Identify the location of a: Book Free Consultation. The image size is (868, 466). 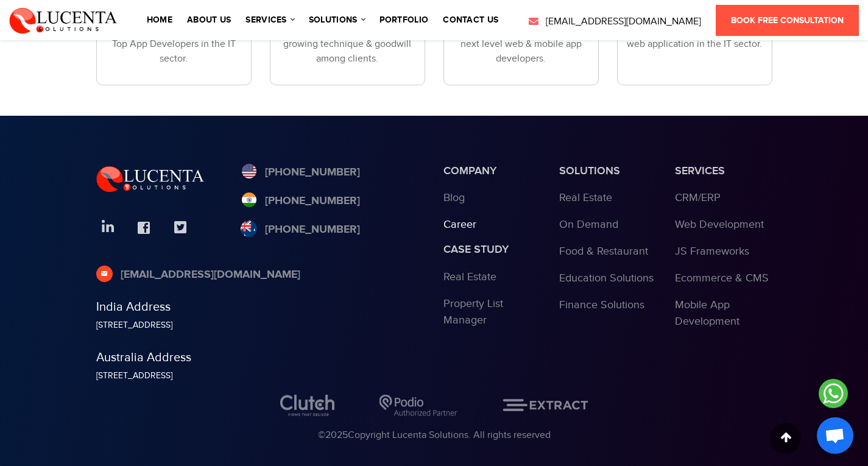
(787, 20).